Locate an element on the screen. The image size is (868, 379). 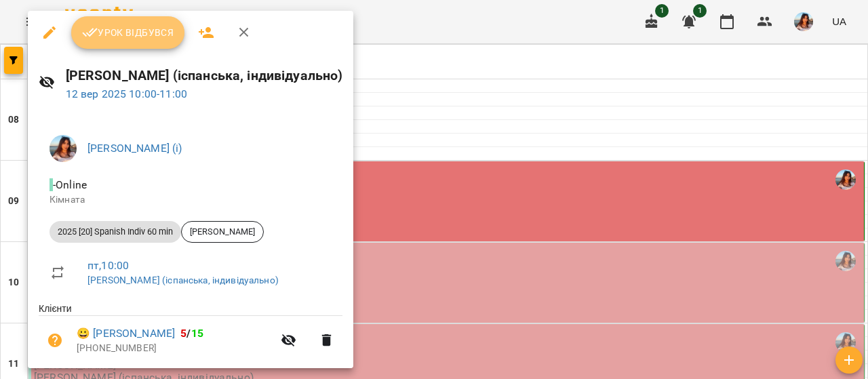
span: 2025 [20] Spanish Indiv 60 min is located at coordinates (115, 232).